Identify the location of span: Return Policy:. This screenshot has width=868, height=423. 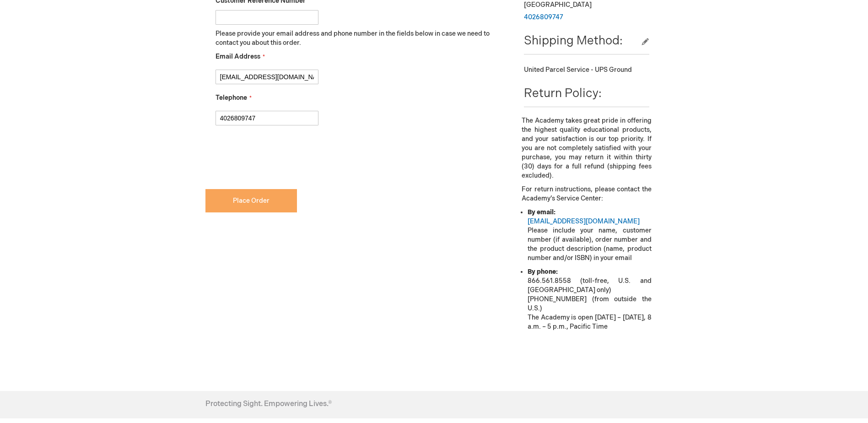
(562, 93).